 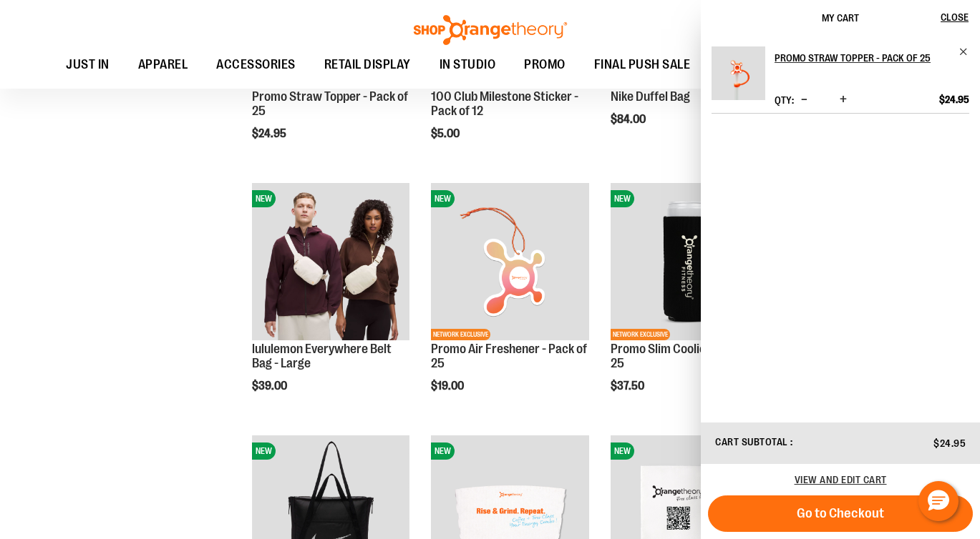 I want to click on a: lululemon Everywhere Belt Bag - Large, so click(x=321, y=356).